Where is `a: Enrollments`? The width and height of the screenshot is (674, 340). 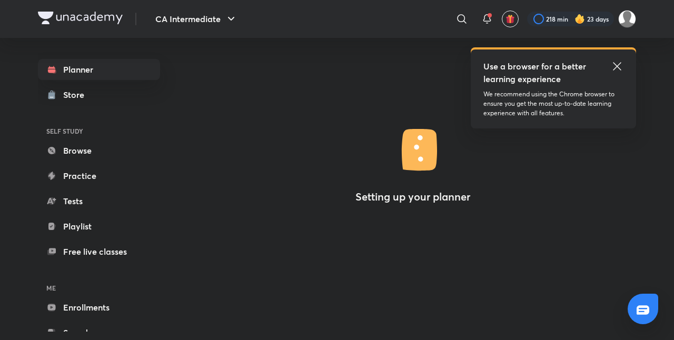
a: Enrollments is located at coordinates (99, 308).